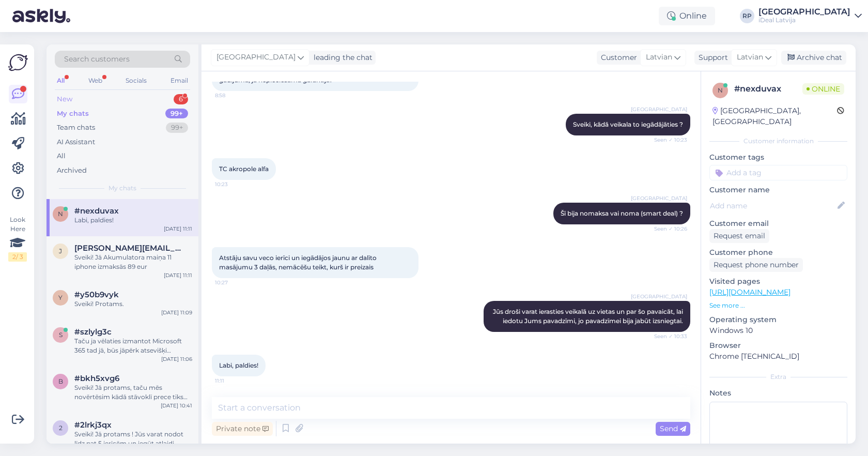  I want to click on div: AI Assistant, so click(76, 142).